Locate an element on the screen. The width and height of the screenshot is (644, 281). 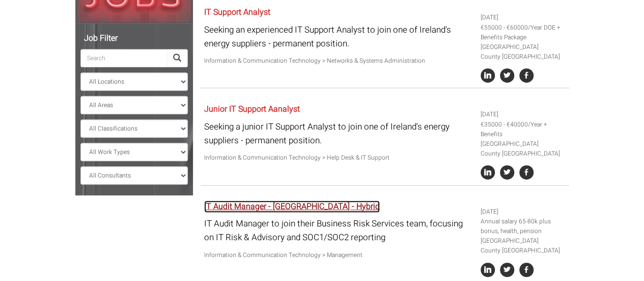
p: Seeking a junior IT Support Analyst to join one of Ireland's energy suppliers - permanent position. is located at coordinates (339, 134).